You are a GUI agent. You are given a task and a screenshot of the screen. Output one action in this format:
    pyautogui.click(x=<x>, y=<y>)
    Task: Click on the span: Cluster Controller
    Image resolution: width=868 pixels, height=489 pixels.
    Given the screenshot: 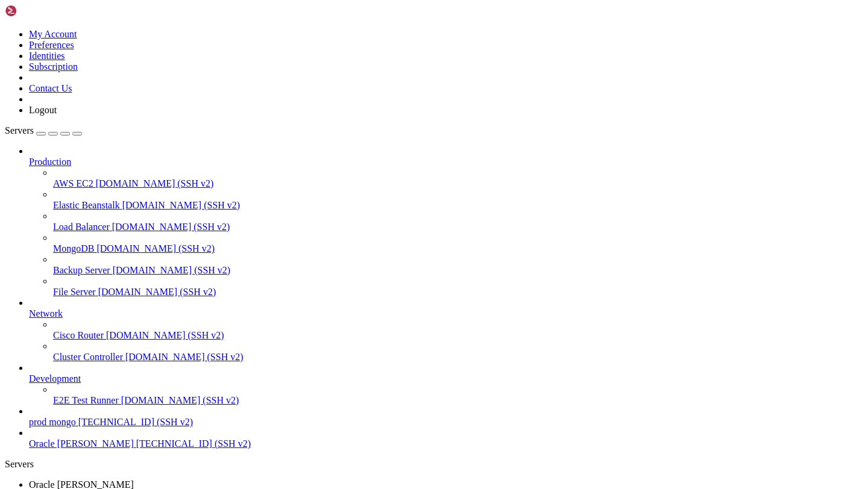 What is the action you would take?
    pyautogui.click(x=88, y=357)
    